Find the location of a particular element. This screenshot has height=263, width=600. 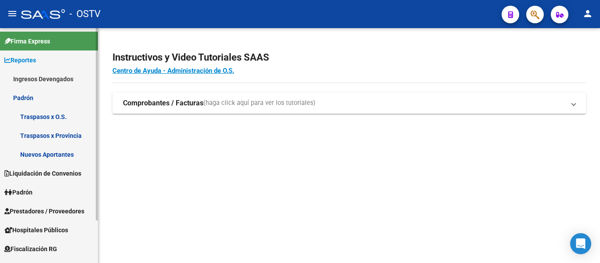

strong: Comprobantes / Facturas is located at coordinates (163, 103).